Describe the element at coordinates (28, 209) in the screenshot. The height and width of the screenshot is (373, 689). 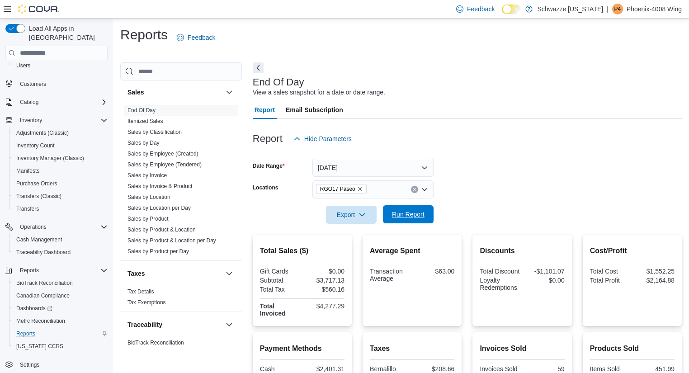
I see `a: Transfers` at that location.